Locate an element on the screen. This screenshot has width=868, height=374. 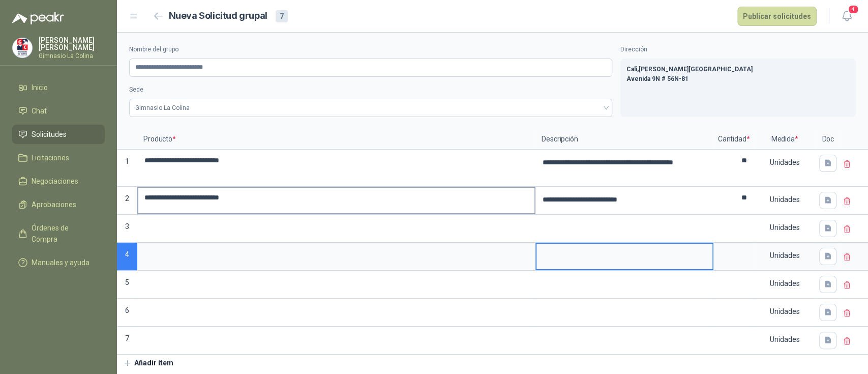
img: Company Logo is located at coordinates (22, 48).